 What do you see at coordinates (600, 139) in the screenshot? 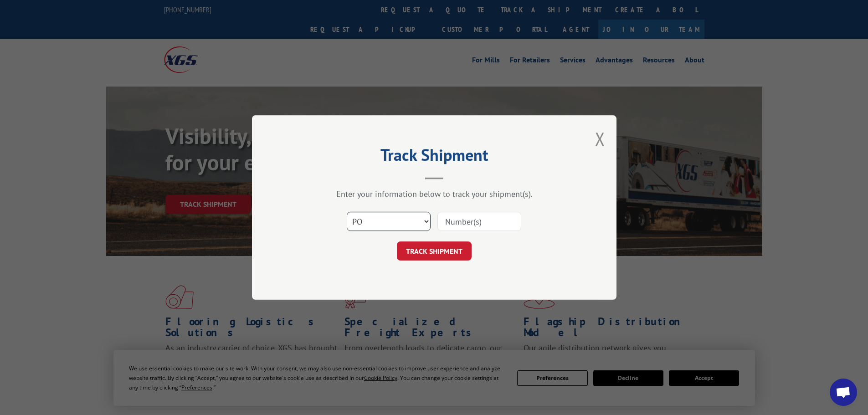
I see `button: Close modal` at bounding box center [600, 139].